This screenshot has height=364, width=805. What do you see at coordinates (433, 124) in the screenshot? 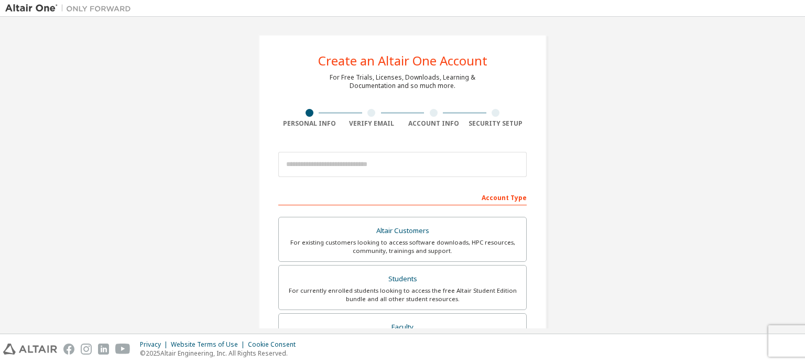
I see `div: Account Info` at bounding box center [433, 124].